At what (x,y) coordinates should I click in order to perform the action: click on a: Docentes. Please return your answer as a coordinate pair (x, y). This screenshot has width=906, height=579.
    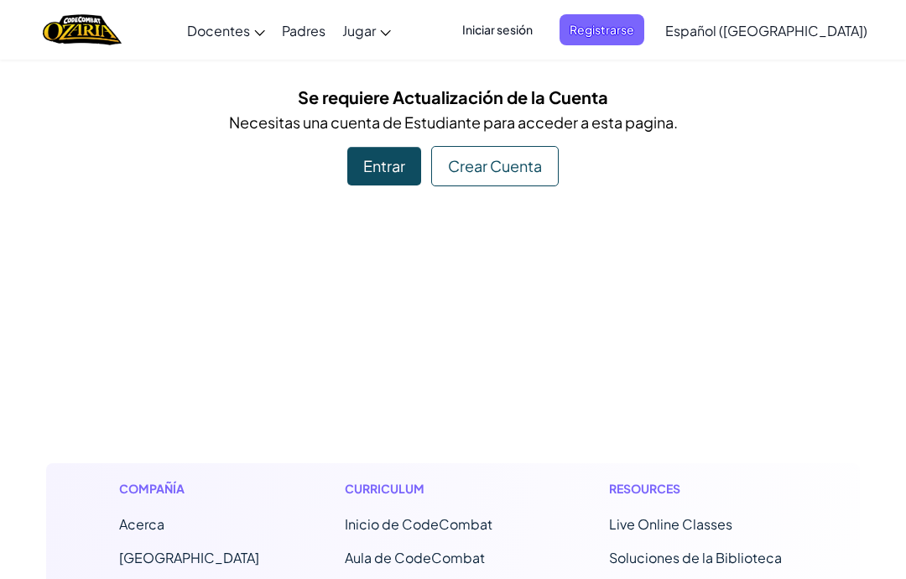
    Looking at the image, I should click on (226, 30).